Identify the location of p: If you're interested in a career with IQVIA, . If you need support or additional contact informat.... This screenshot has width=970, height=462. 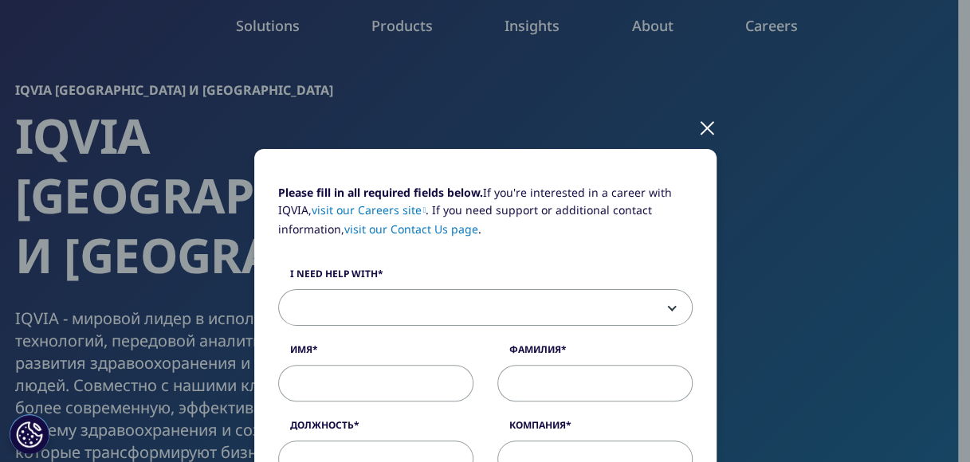
(485, 217).